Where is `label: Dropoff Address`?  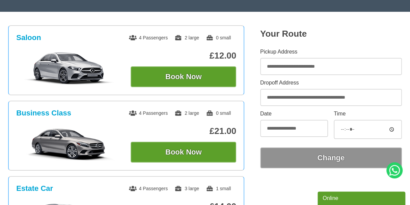 label: Dropoff Address is located at coordinates (331, 83).